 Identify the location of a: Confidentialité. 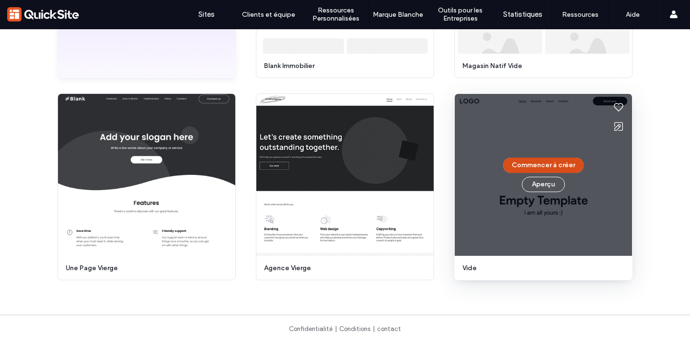
(311, 329).